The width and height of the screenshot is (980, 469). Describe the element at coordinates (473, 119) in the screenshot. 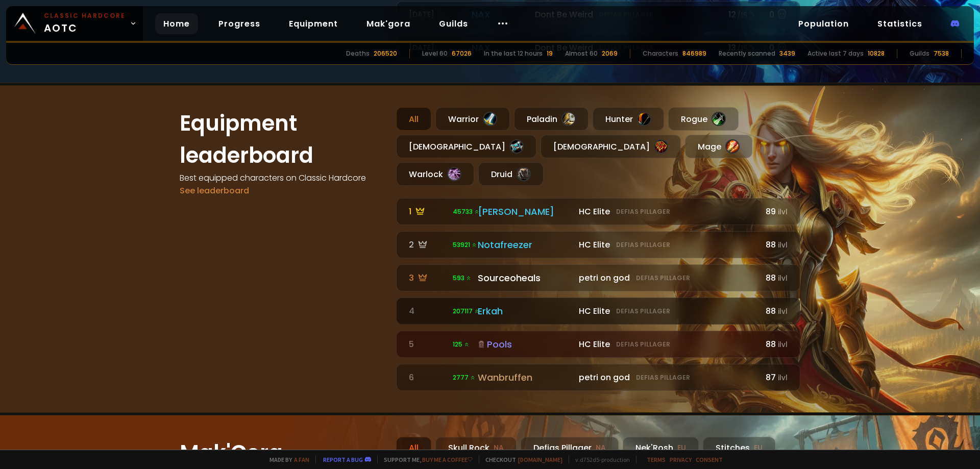

I see `div: Warrior` at that location.